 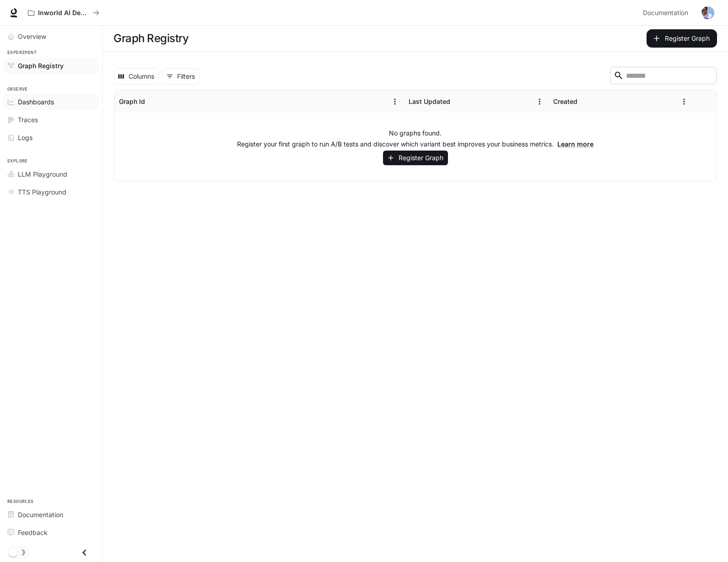 What do you see at coordinates (51, 137) in the screenshot?
I see `a: Logs` at bounding box center [51, 137].